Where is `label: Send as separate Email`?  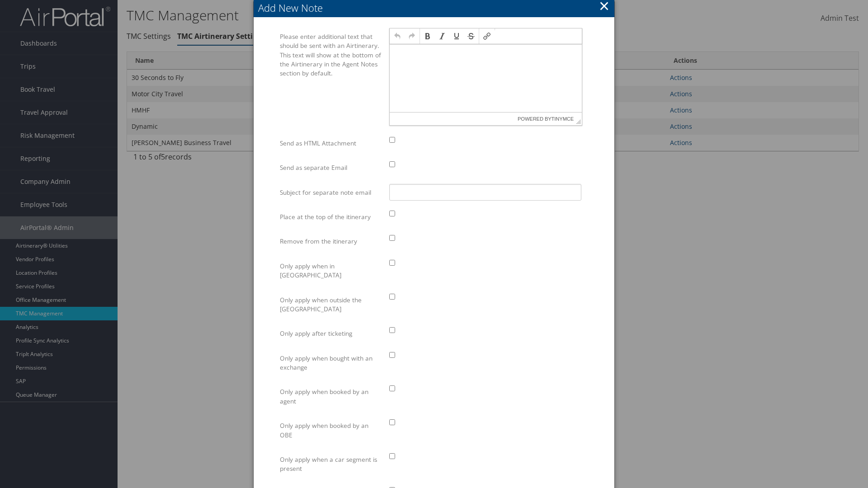
label: Send as separate Email is located at coordinates (331, 168).